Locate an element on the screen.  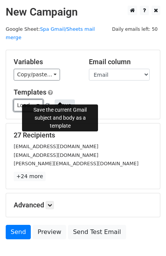
h5: 27 Recipients is located at coordinates (83, 135).